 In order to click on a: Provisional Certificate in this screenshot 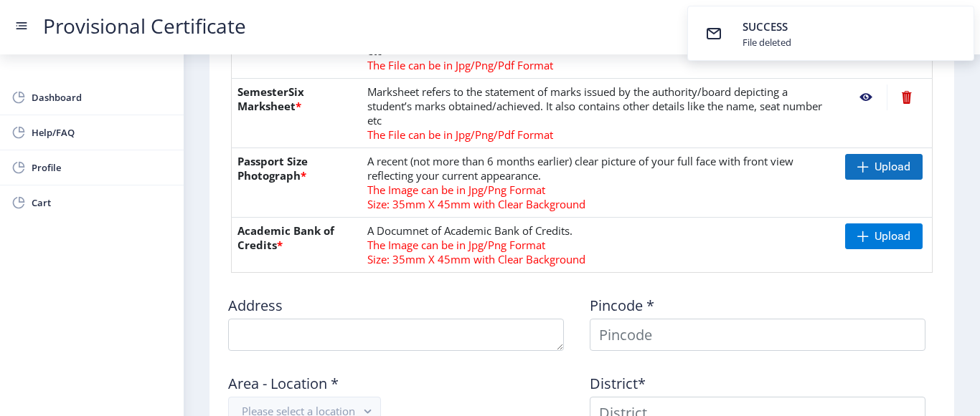, I will do `click(144, 26)`.